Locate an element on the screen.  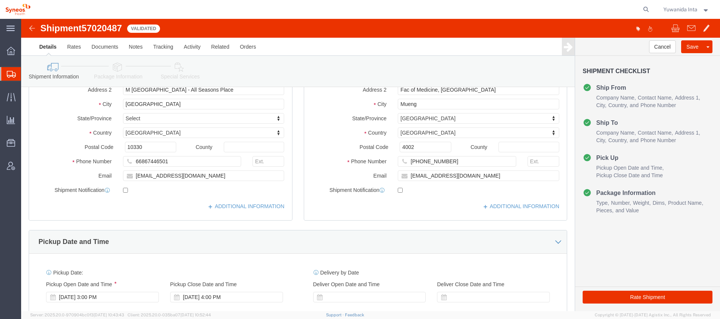
span: Client: 2025.20.0-035ba07 is located at coordinates (169, 315).